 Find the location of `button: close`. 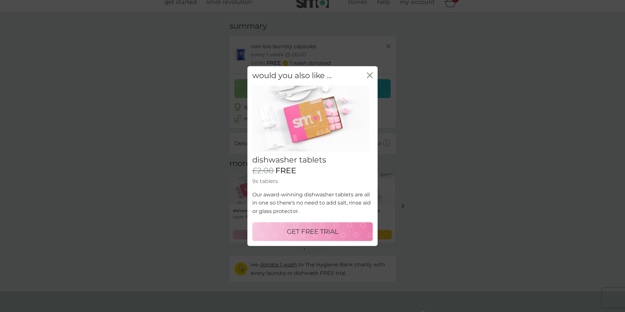

button: close is located at coordinates (370, 75).